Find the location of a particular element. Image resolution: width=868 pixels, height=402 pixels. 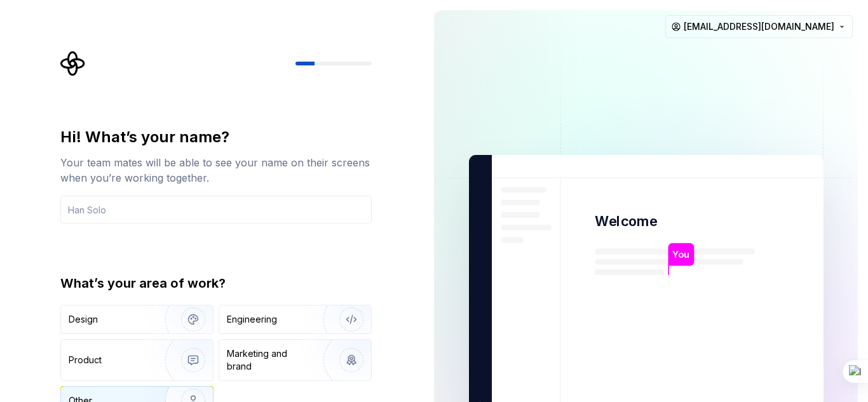

p: Welcome is located at coordinates (626, 221).